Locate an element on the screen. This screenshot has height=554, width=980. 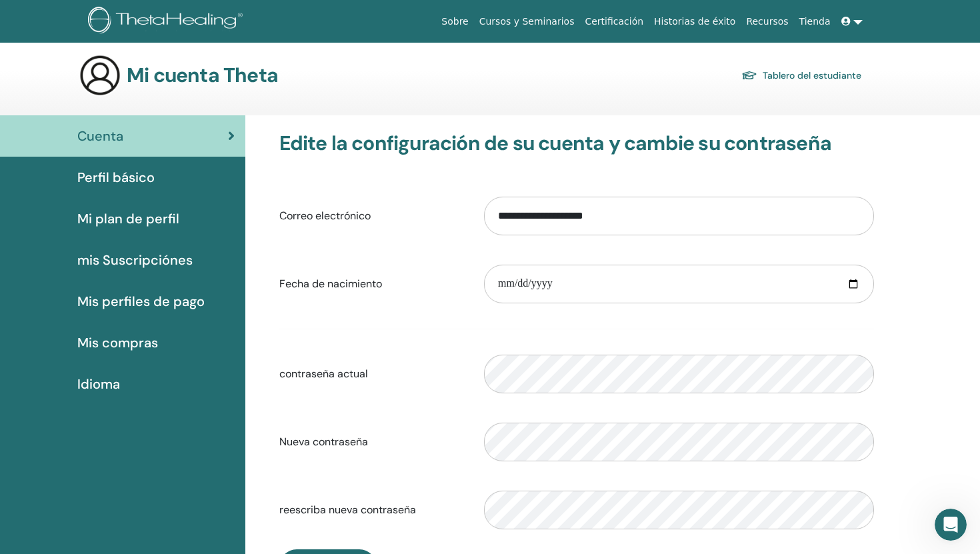
a: Recursos is located at coordinates (767, 22).